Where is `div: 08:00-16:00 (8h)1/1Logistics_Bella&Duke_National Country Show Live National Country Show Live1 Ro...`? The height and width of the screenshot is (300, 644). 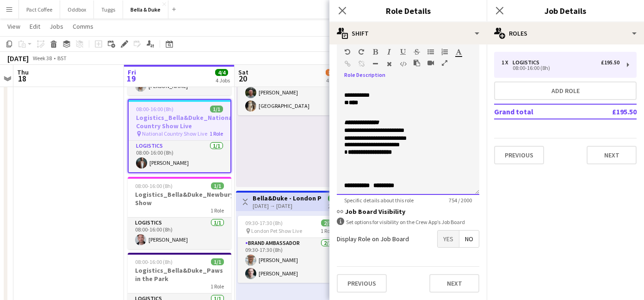 div: 08:00-16:00 (8h)1/1Logistics_Bella&Duke_National Country Show Live National Country Show Live1 Ro... is located at coordinates (180, 136).